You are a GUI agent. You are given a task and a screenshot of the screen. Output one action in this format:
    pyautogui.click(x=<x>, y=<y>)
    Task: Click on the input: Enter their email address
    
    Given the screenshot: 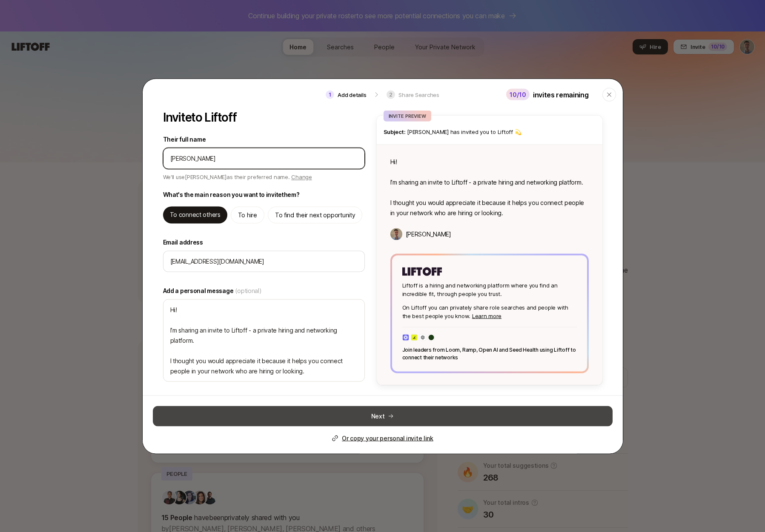 What is the action you would take?
    pyautogui.click(x=264, y=261)
    